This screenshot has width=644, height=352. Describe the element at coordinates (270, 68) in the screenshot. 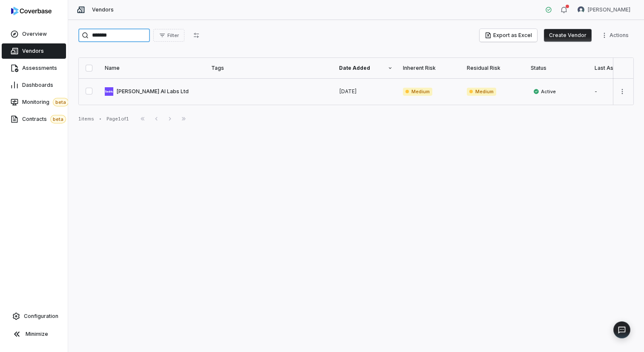

I see `div: Tags` at that location.